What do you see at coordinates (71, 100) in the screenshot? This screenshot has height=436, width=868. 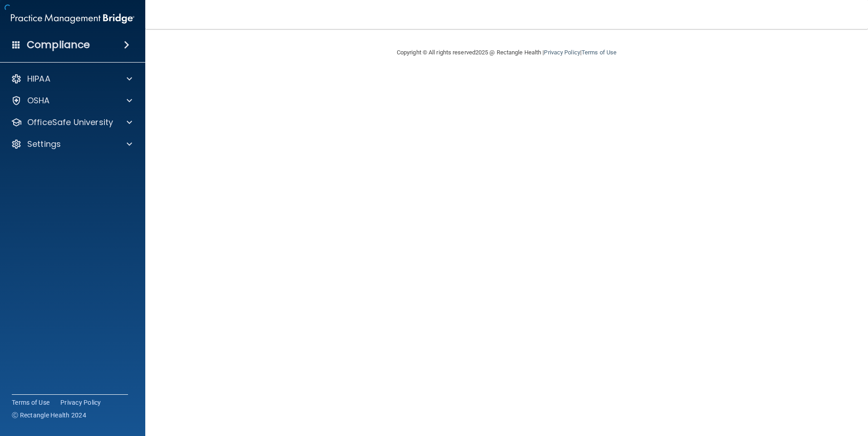 I see `a: OSHA` at bounding box center [71, 100].